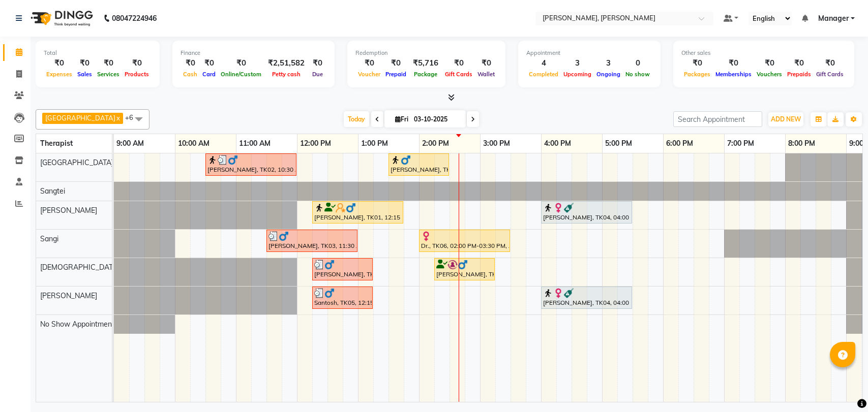 The image size is (868, 412). What do you see at coordinates (49, 238) in the screenshot?
I see `span: Sangi` at bounding box center [49, 238].